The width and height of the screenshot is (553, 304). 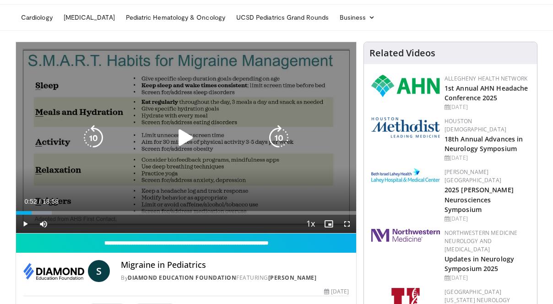 I want to click on button: Enable picture-in-picture mode, so click(x=329, y=224).